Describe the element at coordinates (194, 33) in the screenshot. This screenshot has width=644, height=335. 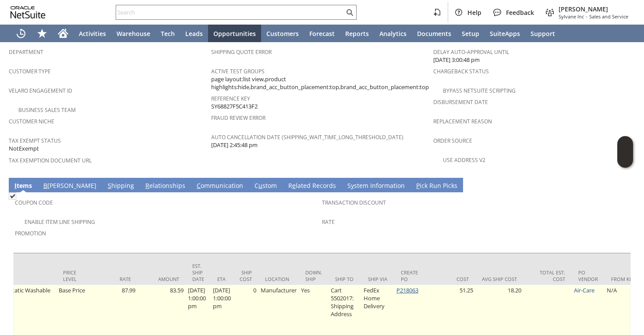
I see `a: Leads` at that location.